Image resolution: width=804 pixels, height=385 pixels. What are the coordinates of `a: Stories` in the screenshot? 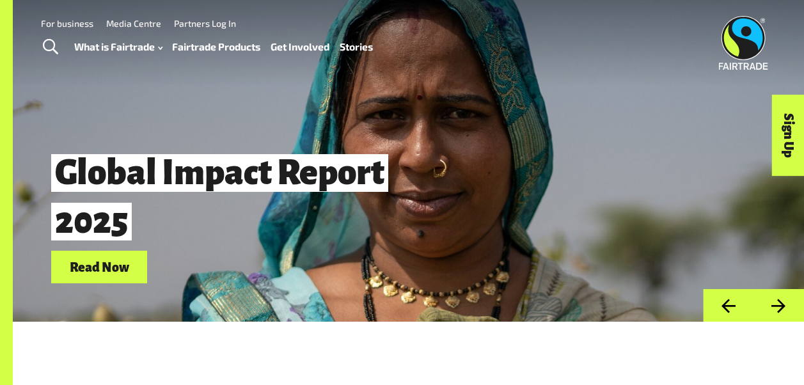 It's located at (356, 47).